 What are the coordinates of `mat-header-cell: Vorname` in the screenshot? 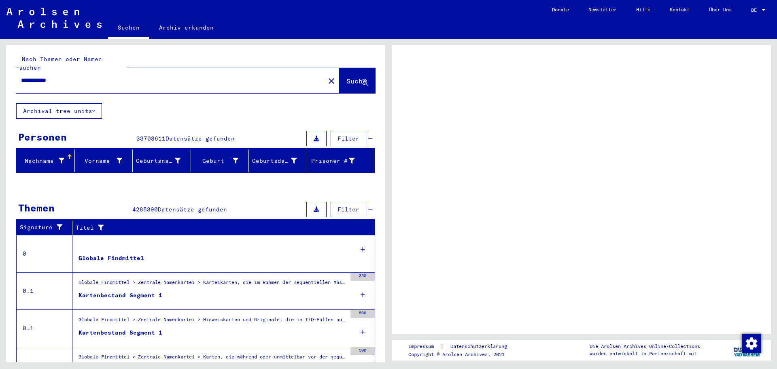 It's located at (104, 161).